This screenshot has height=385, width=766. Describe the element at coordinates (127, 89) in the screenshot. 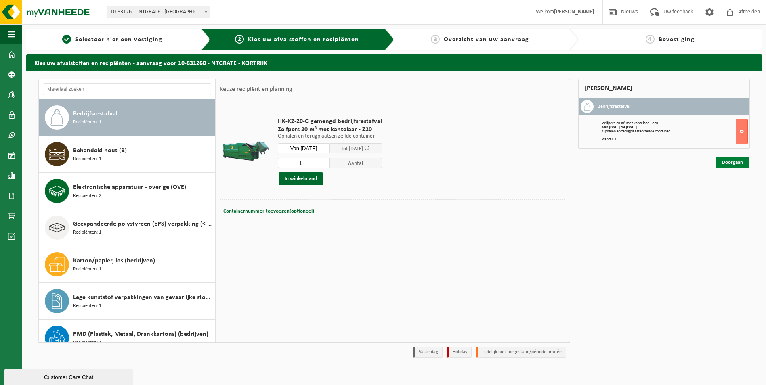

I see `input: Materiaal zoeken` at that location.